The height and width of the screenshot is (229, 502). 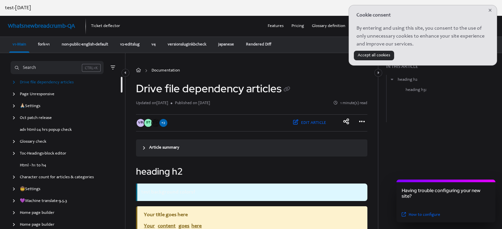 What do you see at coordinates (166, 71) in the screenshot?
I see `span: Documentation` at bounding box center [166, 71].